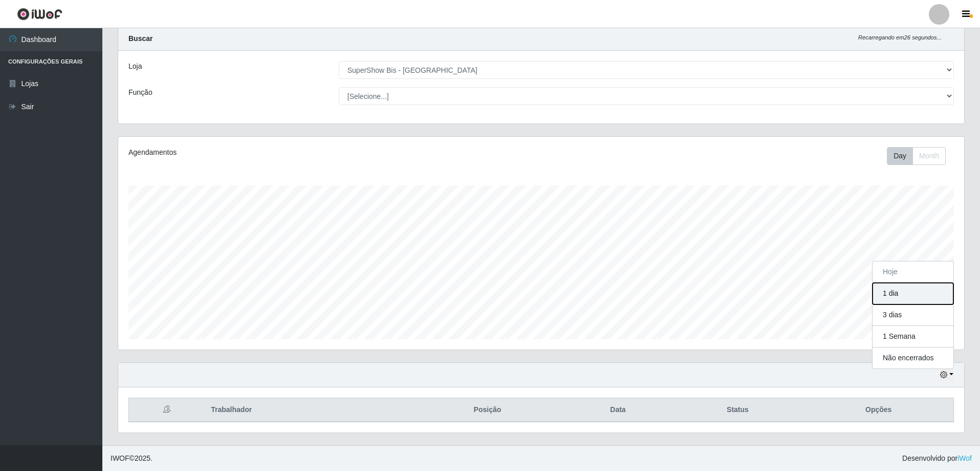 The height and width of the screenshot is (471, 980). What do you see at coordinates (619, 409) in the screenshot?
I see `th: Data` at bounding box center [619, 409].